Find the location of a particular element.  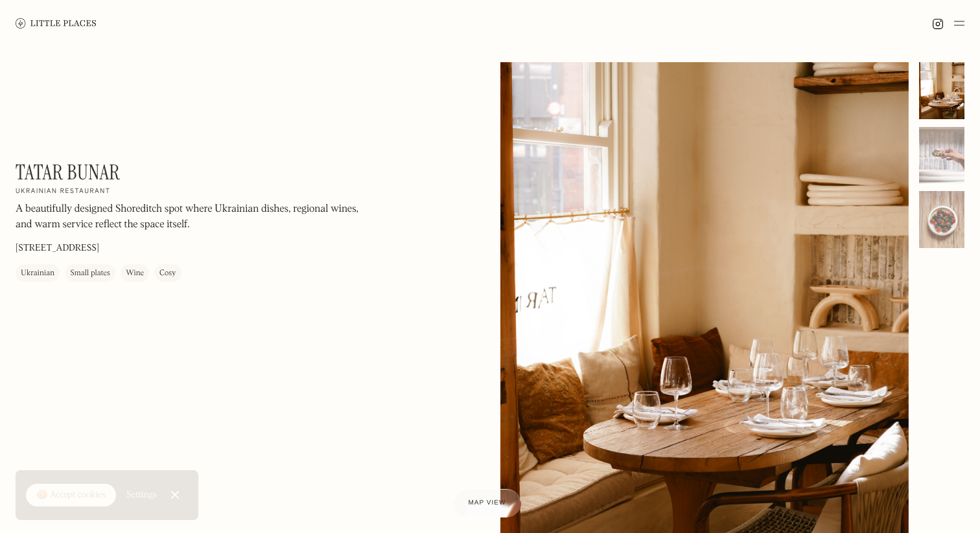

div: Ukrainian is located at coordinates (37, 274).